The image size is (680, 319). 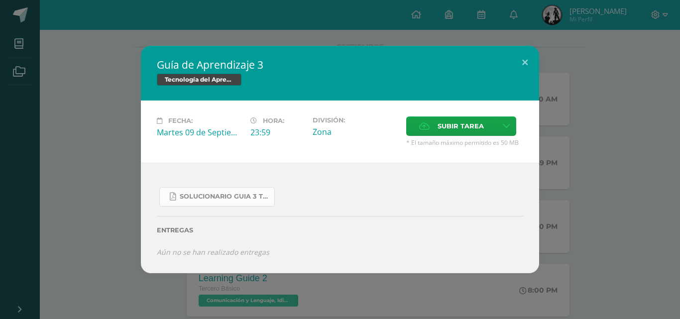 What do you see at coordinates (356, 120) in the screenshot?
I see `label: División:` at bounding box center [356, 120].